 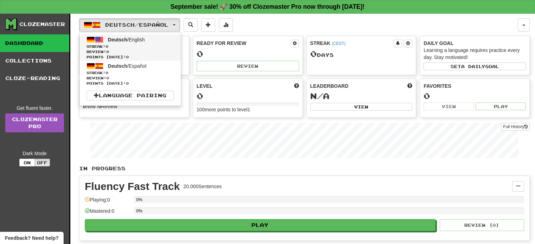 What do you see at coordinates (34, 123) in the screenshot?
I see `a: ClozemasterPro` at bounding box center [34, 123].